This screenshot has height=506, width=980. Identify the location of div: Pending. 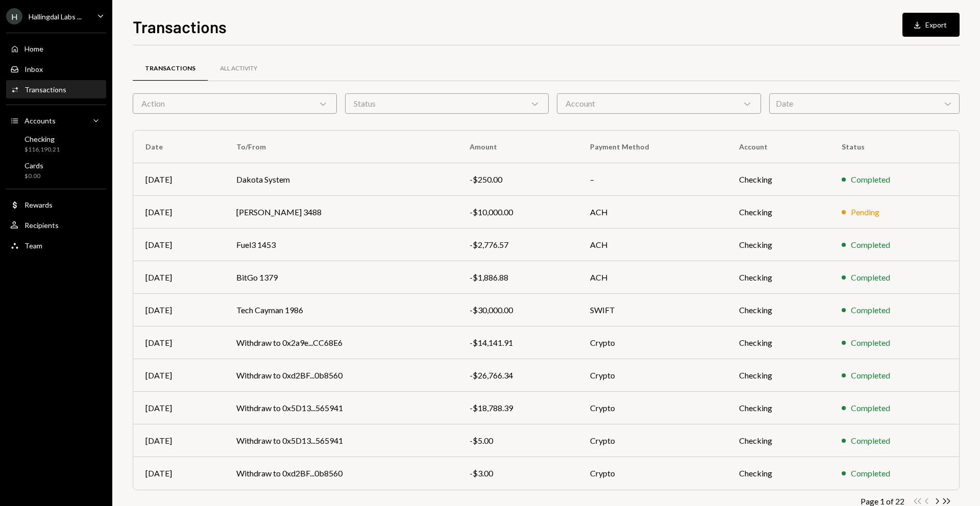
(865, 212).